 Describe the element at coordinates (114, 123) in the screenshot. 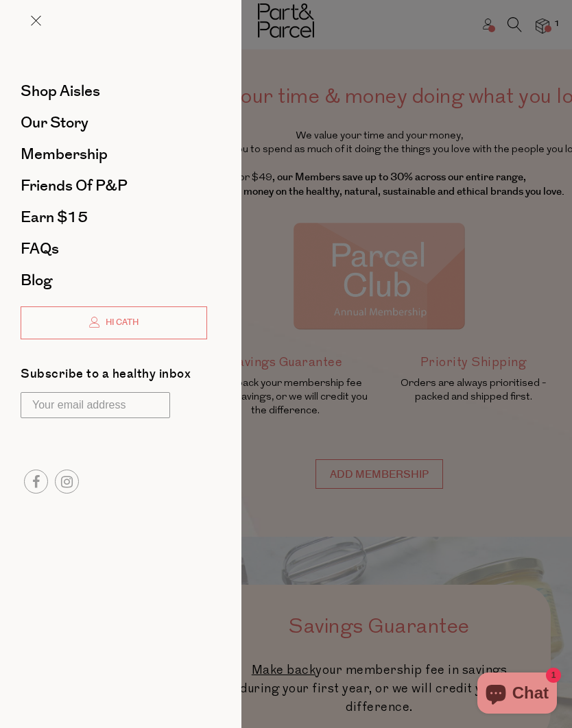

I see `a: Our Story` at that location.